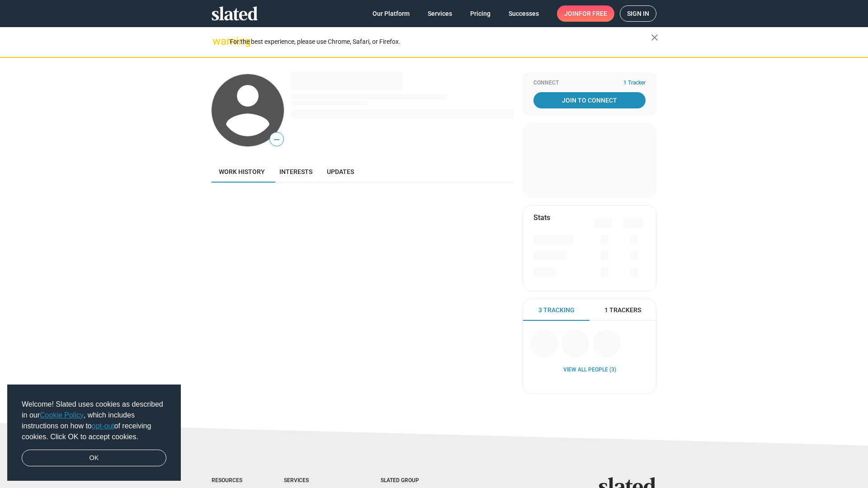 This screenshot has height=488, width=868. I want to click on span: Welcome! Slated uses cookies as described in our , which includes instructions on how to of recei..., so click(94, 420).